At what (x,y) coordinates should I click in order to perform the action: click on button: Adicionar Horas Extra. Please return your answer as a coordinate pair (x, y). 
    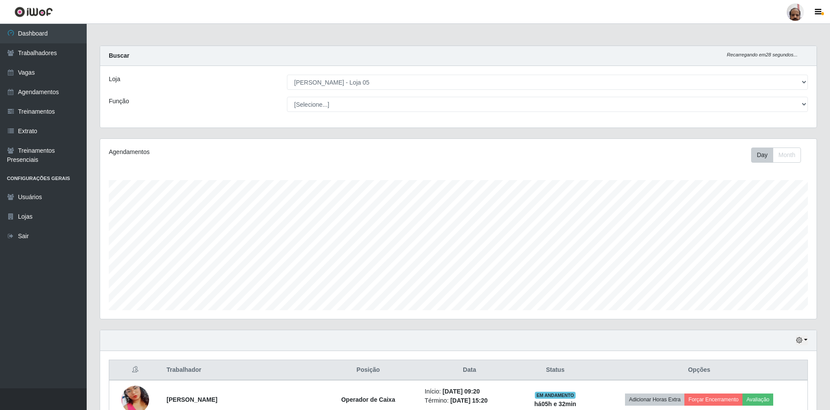
    Looking at the image, I should click on (654, 399).